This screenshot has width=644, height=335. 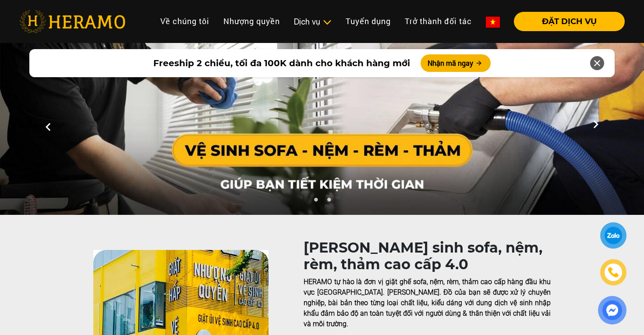 What do you see at coordinates (252, 21) in the screenshot?
I see `a: Nhượng quyền` at bounding box center [252, 21].